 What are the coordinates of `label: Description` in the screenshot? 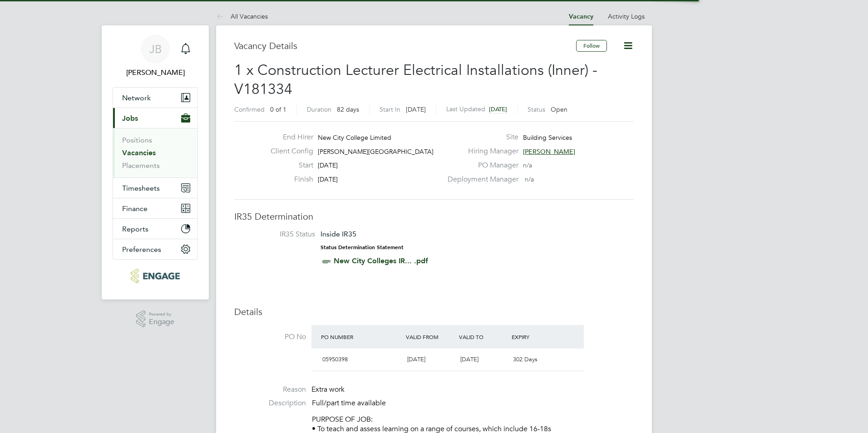 It's located at (270, 403).